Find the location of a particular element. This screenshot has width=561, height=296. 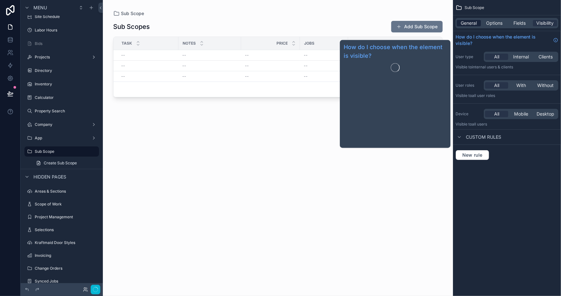

span: Clients is located at coordinates (545, 57).